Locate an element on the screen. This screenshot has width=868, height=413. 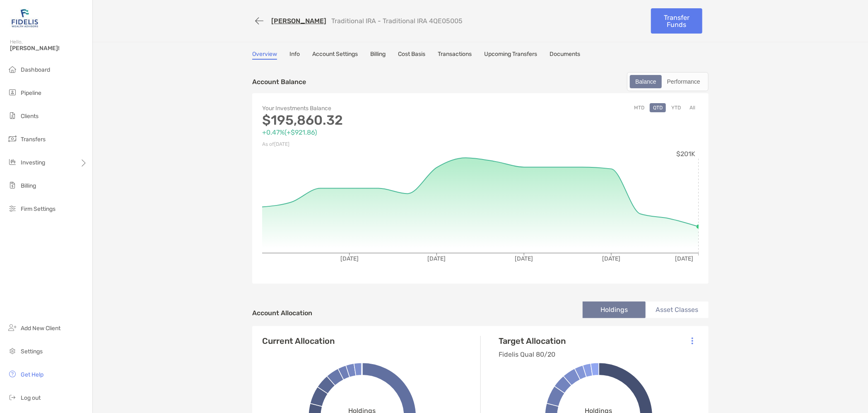
img: transfers icon is located at coordinates (12, 139).